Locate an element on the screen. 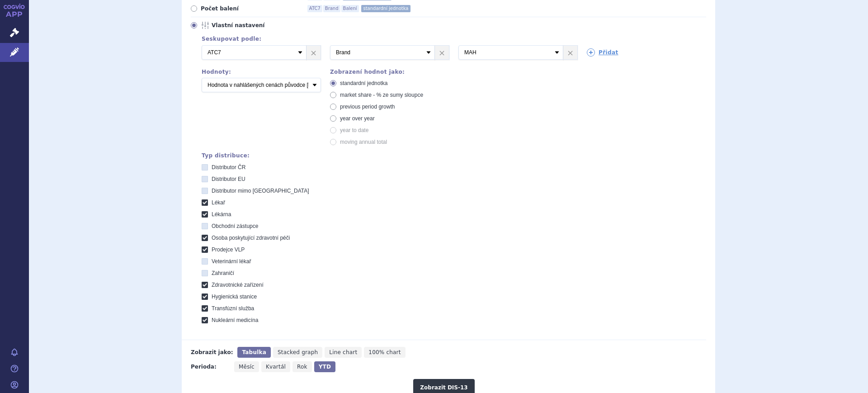 This screenshot has width=868, height=393. span: Osoba poskytující zdravotní péči is located at coordinates (250, 238).